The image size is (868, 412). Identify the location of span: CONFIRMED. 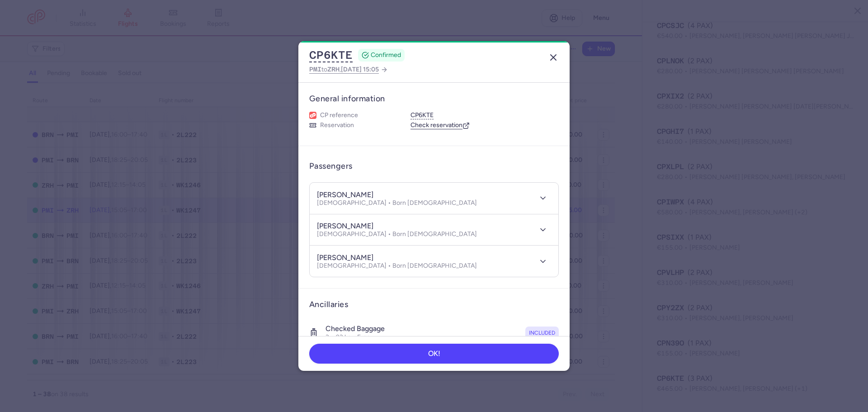
(386, 55).